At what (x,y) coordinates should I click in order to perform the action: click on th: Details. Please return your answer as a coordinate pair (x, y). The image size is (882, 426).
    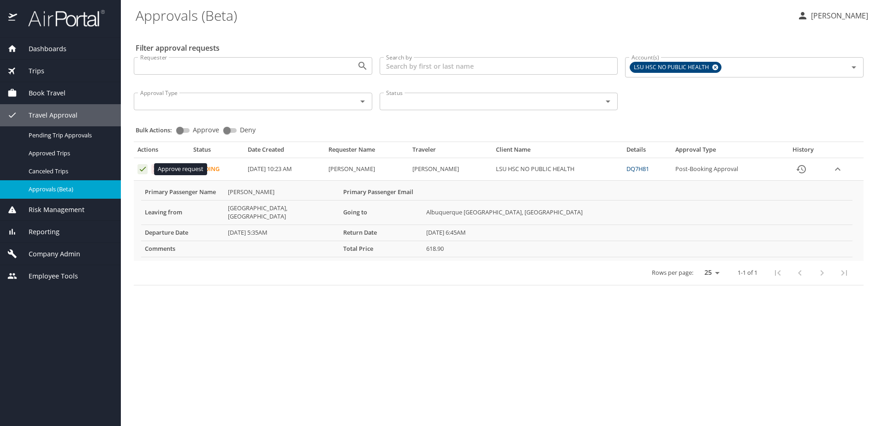
    Looking at the image, I should click on (647, 152).